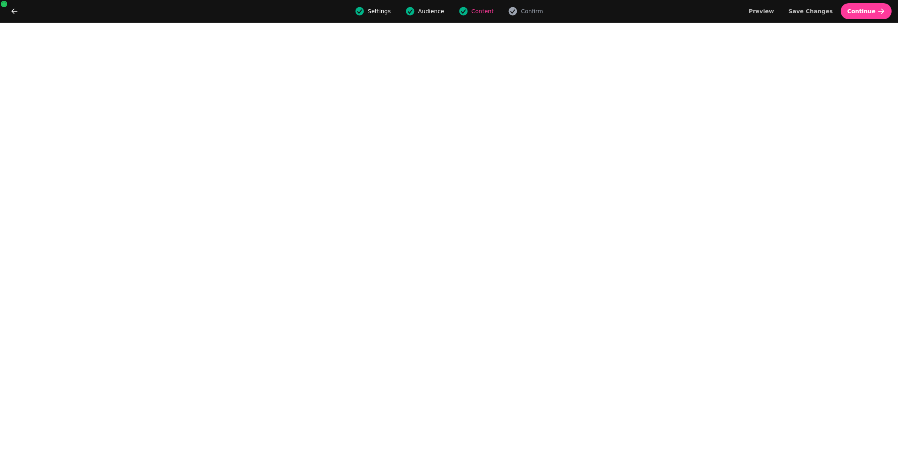  Describe the element at coordinates (761, 11) in the screenshot. I see `span: Preview` at that location.